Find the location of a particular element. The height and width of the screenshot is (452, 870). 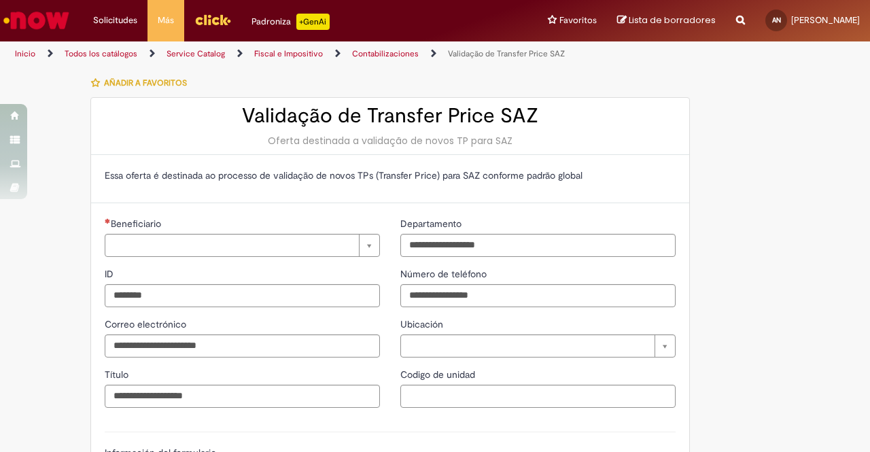

span: Solicitudes is located at coordinates (115, 20).